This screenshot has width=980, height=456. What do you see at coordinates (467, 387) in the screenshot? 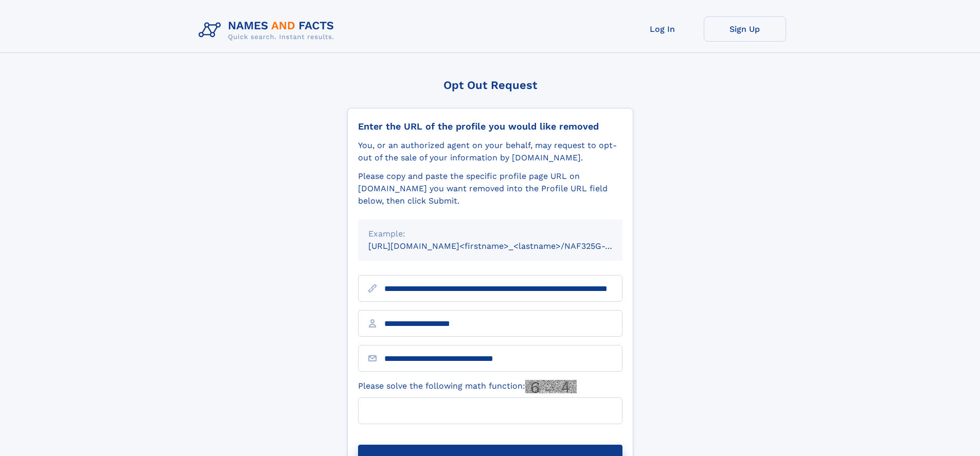
I see `label: Please solve the following math function:` at bounding box center [467, 387].